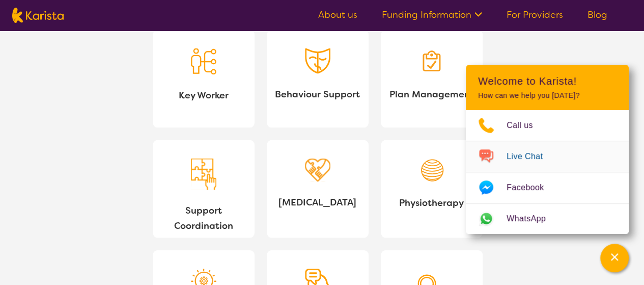  I want to click on ul: Choose channel, so click(547, 172).